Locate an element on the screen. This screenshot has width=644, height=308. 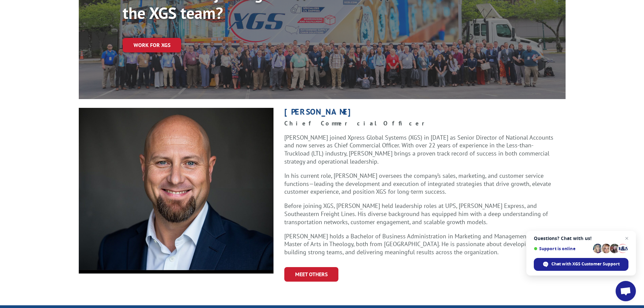
div: Chat with XGS Customer Support is located at coordinates (581, 264).